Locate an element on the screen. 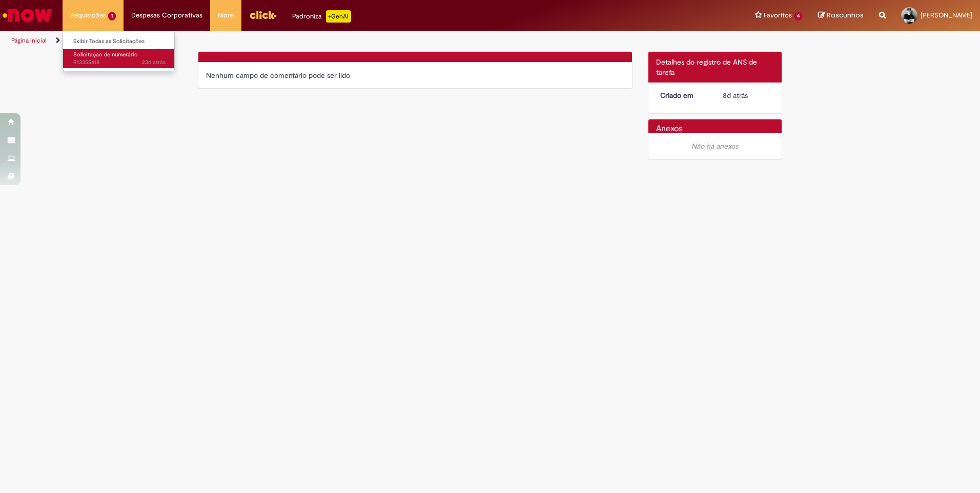 Image resolution: width=980 pixels, height=493 pixels. span: 23d atrás is located at coordinates (154, 62).